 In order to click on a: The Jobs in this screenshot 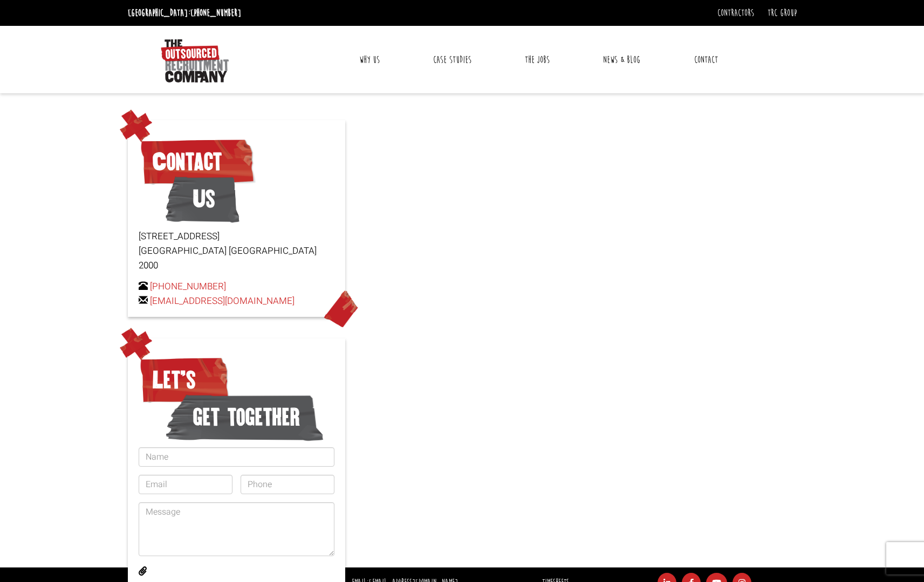, I will do `click(537, 60)`.